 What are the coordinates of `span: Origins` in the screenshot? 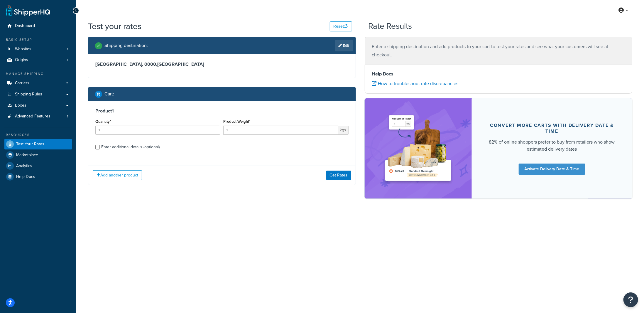 It's located at (21, 60).